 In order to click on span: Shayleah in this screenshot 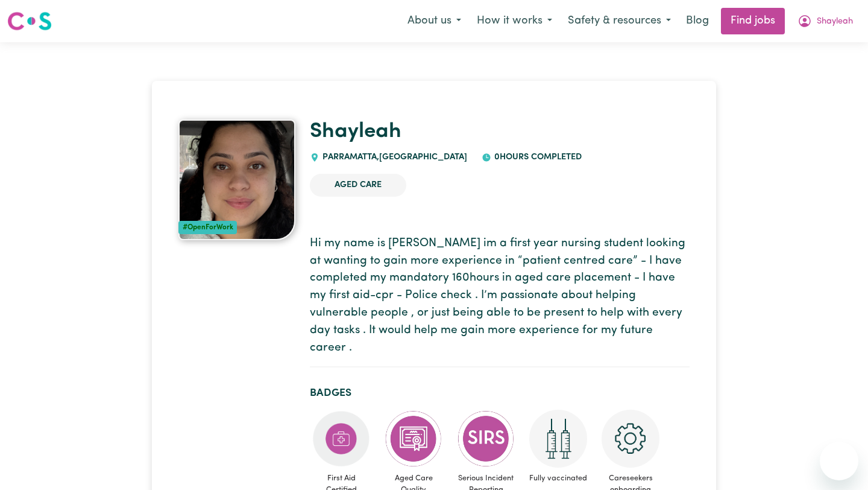, I will do `click(835, 22)`.